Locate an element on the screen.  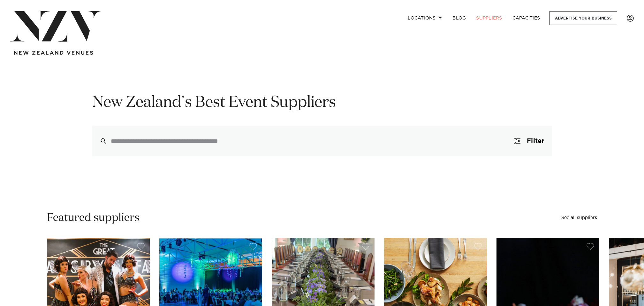
a: Advertise your business is located at coordinates (583, 18).